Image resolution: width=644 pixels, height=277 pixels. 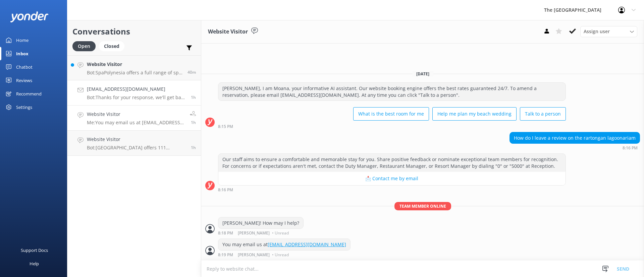 What do you see at coordinates (136, 97) in the screenshot?
I see `p: Bot: Thanks for your response, we'll get back to you as soon as we can during opening hours.` at bounding box center [136, 97].